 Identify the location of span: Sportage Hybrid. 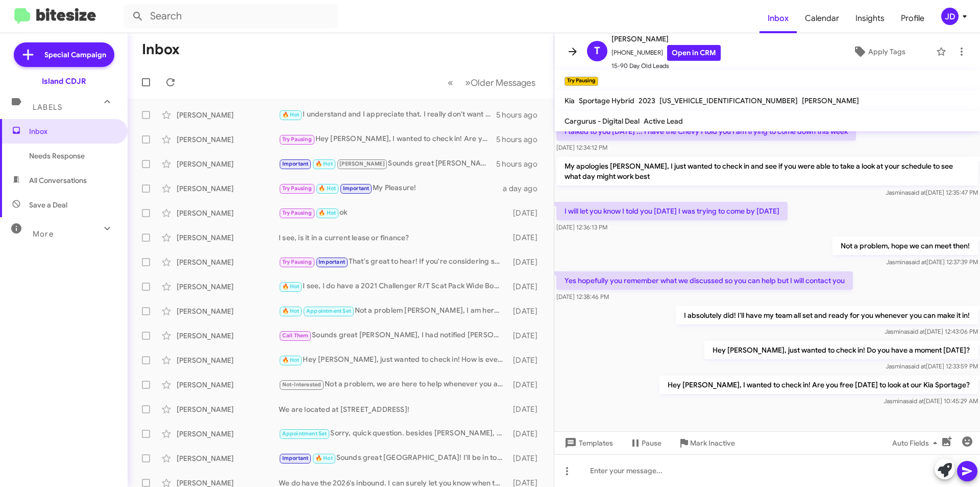
(606, 101).